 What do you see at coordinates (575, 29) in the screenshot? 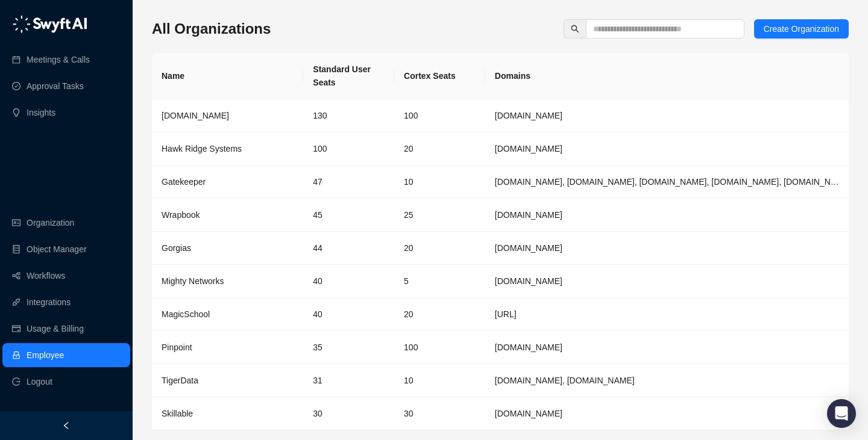
I see `span: search` at bounding box center [575, 29].